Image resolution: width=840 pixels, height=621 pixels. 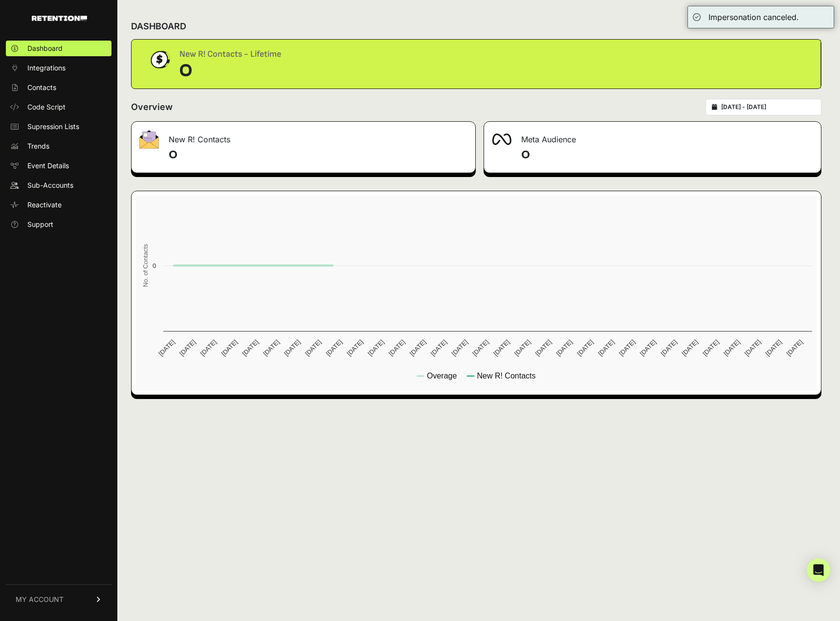 I want to click on h2: Overview, so click(x=152, y=107).